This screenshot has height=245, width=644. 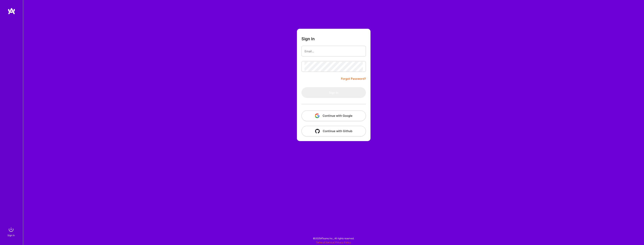 What do you see at coordinates (334, 116) in the screenshot?
I see `button: Continue with Google` at bounding box center [334, 116].